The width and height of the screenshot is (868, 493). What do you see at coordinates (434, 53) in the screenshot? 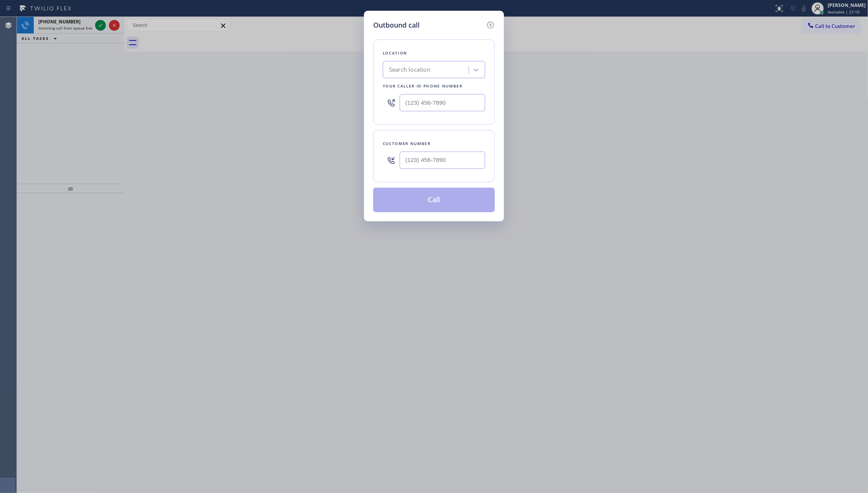
I see `div: Location` at bounding box center [434, 53].